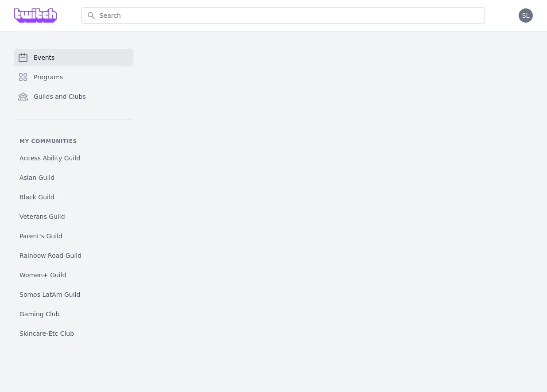 Image resolution: width=547 pixels, height=392 pixels. Describe the element at coordinates (73, 141) in the screenshot. I see `p: My communities` at that location.